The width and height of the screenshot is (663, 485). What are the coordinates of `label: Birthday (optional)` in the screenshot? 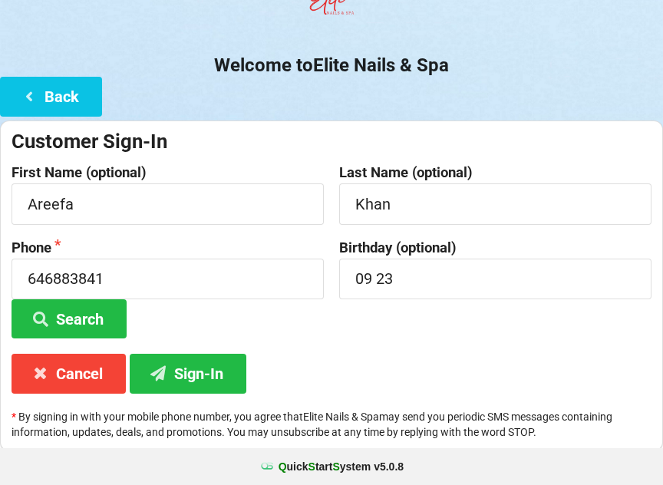 It's located at (495, 248).